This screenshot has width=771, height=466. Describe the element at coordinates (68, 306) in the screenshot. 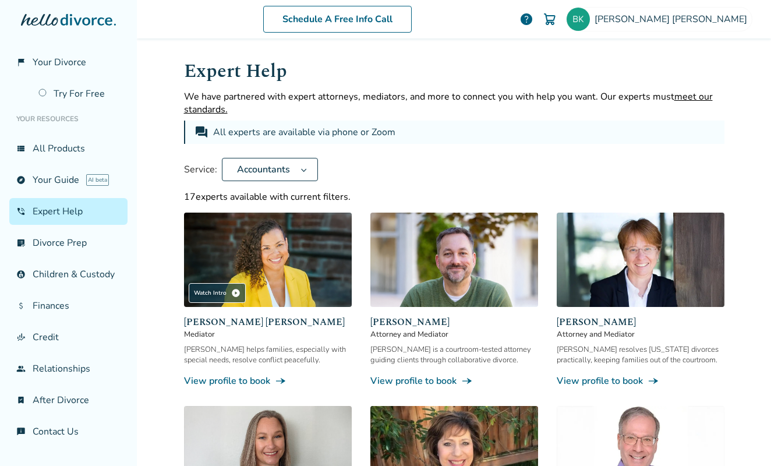

I see `a: attach_moneyFinances` at that location.